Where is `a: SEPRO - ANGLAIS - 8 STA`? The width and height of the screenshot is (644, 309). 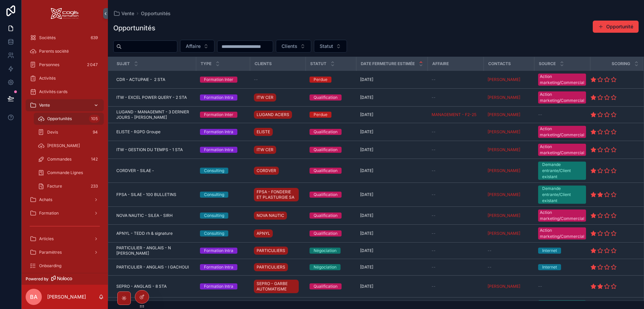
a: SEPRO - ANGLAIS - 8 STA is located at coordinates (154, 287).